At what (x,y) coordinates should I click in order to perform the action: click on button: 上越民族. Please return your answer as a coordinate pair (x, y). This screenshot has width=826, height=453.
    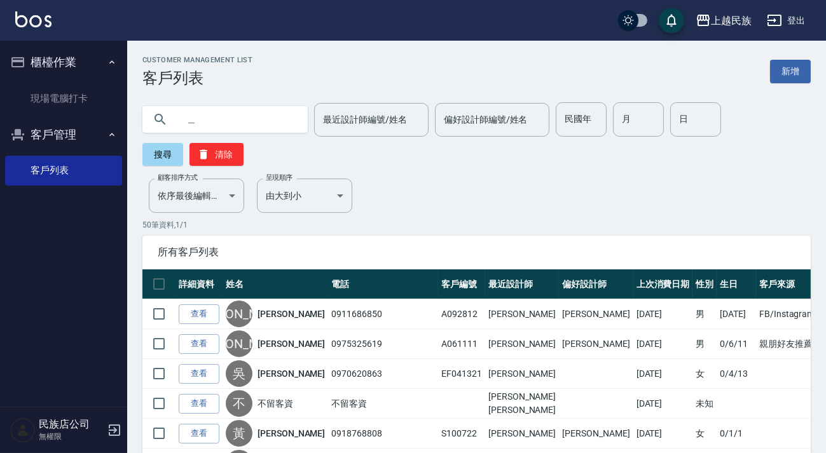
    Looking at the image, I should click on (724, 20).